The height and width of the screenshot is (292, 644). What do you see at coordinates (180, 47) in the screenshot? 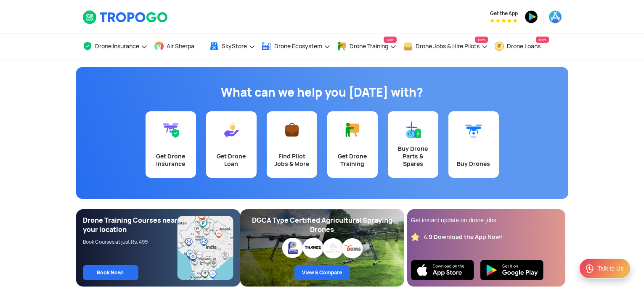
I see `span: Air Sherpa` at bounding box center [180, 47].